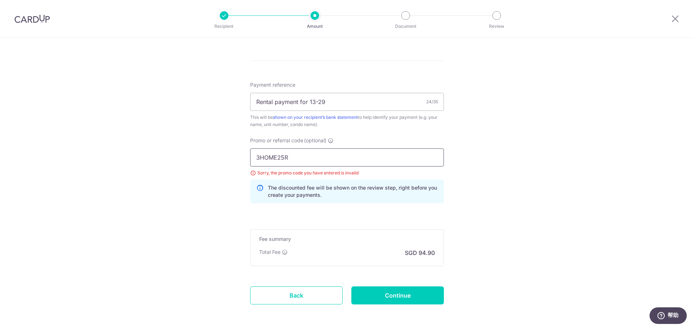 The height and width of the screenshot is (329, 694). Describe the element at coordinates (270, 252) in the screenshot. I see `p: Total Fee` at that location.